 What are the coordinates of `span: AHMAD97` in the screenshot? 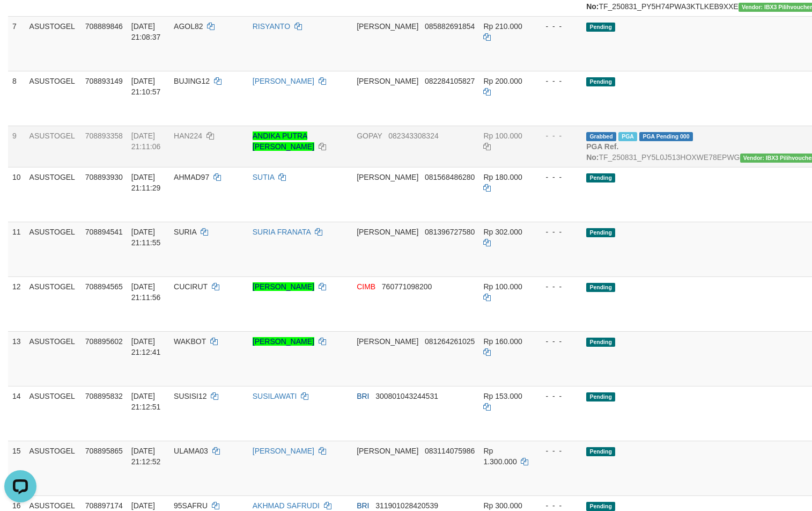 It's located at (192, 177).